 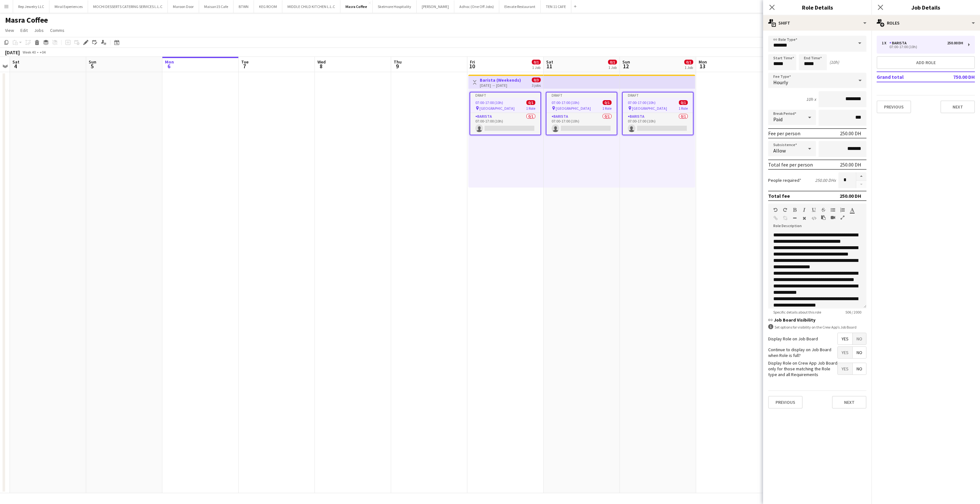 I want to click on label: Continue to display on Job Board when Role is full?, so click(x=803, y=353).